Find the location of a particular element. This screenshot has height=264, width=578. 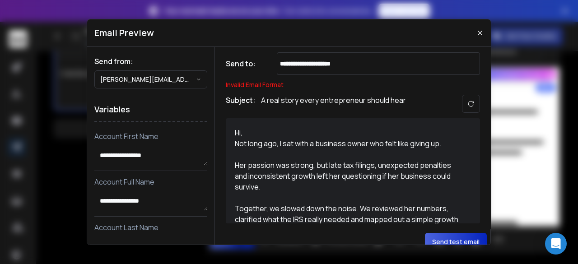

h1: Subject: is located at coordinates (241, 104).